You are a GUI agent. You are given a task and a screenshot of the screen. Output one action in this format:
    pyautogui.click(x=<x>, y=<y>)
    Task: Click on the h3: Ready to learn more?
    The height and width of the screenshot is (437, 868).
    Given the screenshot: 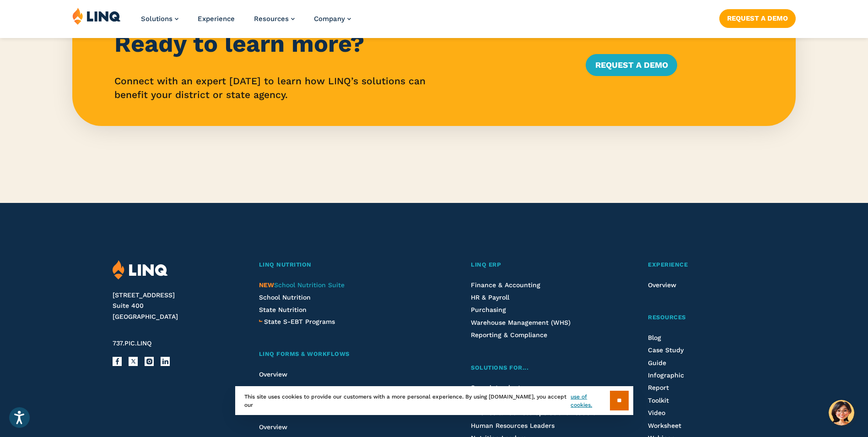 What is the action you would take?
    pyautogui.click(x=339, y=44)
    